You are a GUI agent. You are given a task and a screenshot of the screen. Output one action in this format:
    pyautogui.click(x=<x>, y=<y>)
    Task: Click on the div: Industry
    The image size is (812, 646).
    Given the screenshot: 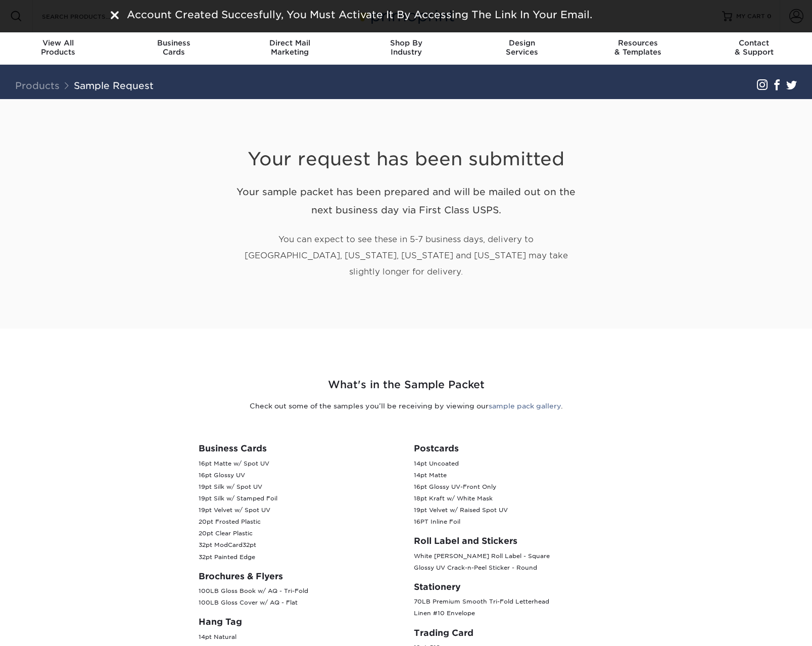 What is the action you would take?
    pyautogui.click(x=406, y=47)
    